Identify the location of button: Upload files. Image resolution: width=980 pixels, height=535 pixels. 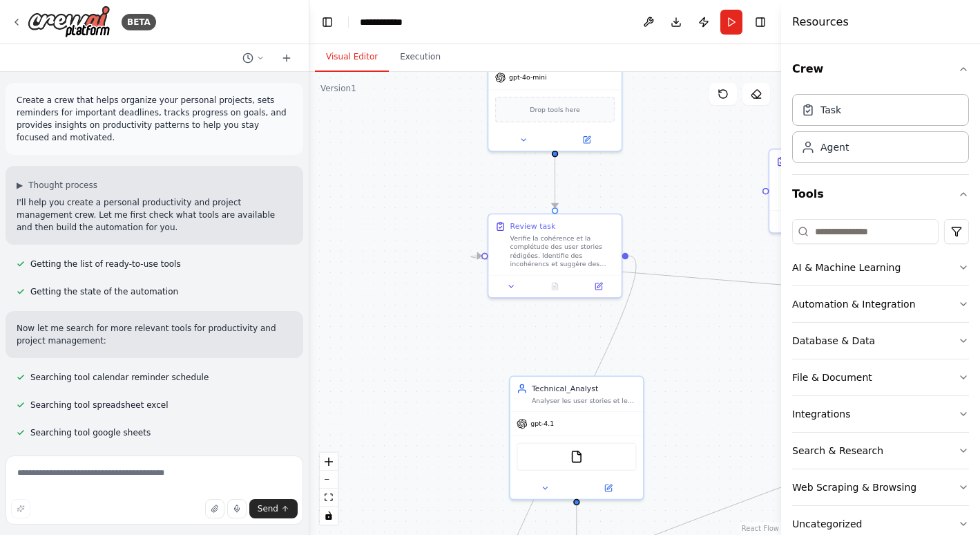
(215, 508).